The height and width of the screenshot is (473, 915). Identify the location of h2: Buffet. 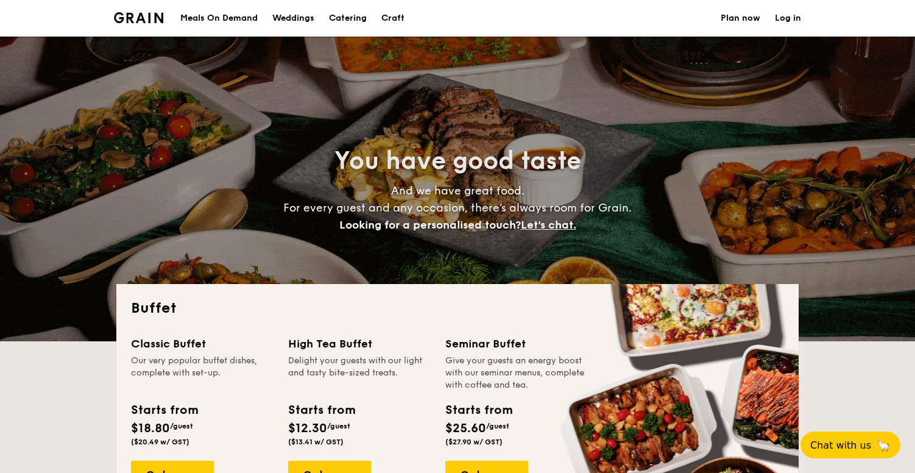
(457, 308).